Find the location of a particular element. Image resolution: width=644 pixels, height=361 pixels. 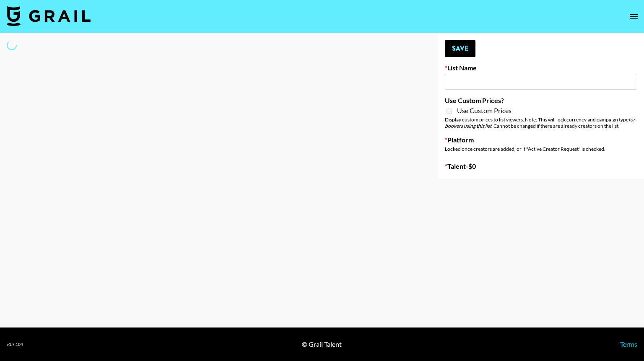

div: Display custom prices to list viewers. Note: This will lock currency and campaign type . Cannot b... is located at coordinates (541, 123).